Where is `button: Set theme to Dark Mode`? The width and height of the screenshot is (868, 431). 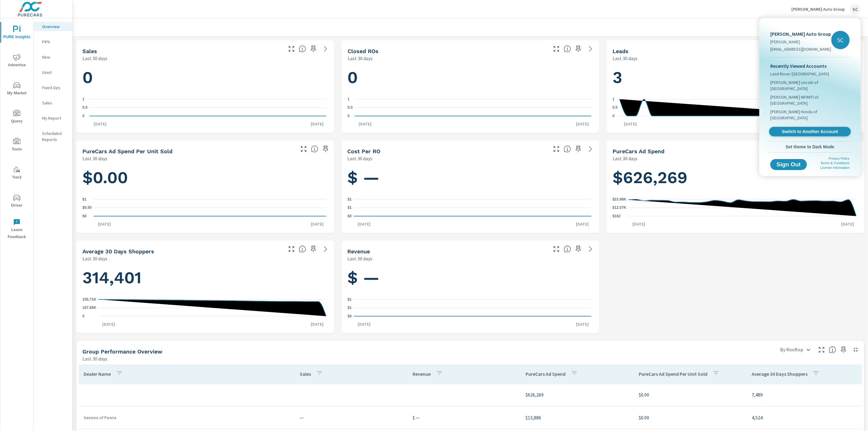
button: Set theme to Dark Mode is located at coordinates (810, 147).